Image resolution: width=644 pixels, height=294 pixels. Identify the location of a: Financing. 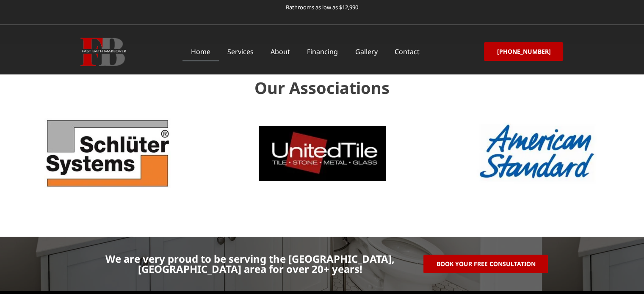
(322, 51).